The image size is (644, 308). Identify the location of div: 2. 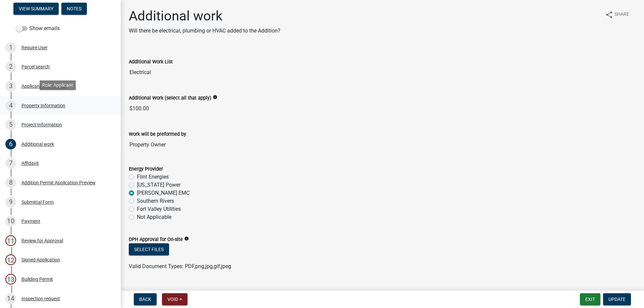
(11, 67).